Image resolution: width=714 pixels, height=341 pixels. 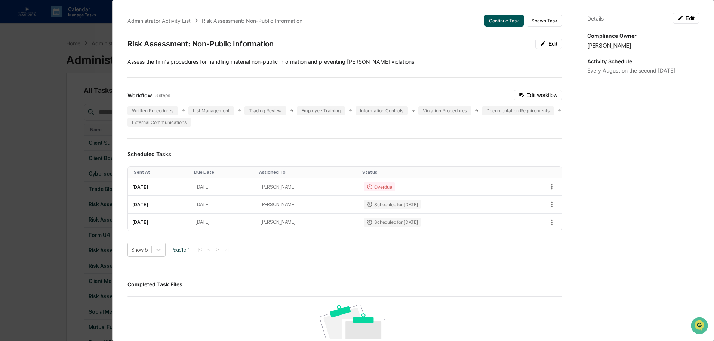 What do you see at coordinates (153, 110) in the screenshot?
I see `div: Written Procedures` at bounding box center [153, 110].